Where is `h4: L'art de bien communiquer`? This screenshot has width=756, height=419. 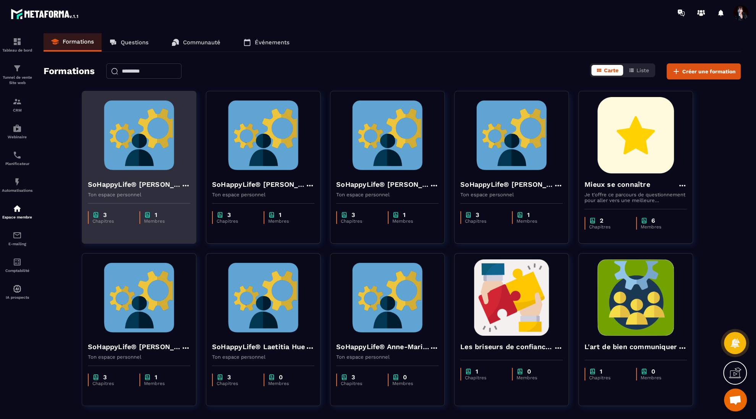 h4: L'art de bien communiquer is located at coordinates (631, 347).